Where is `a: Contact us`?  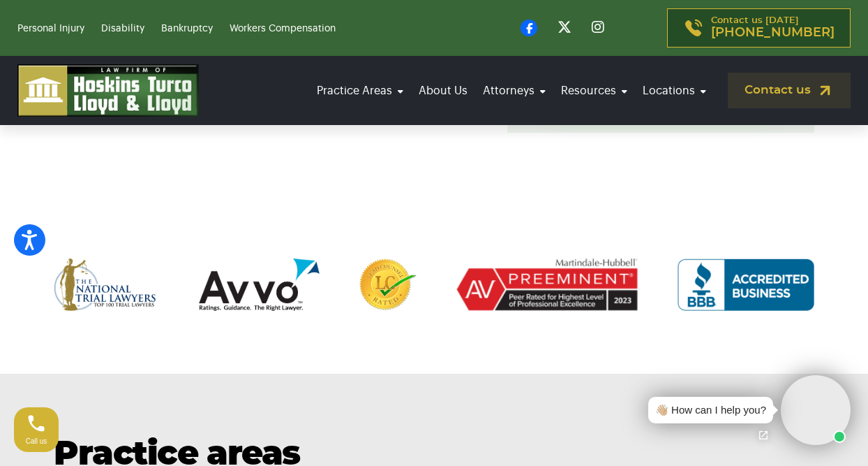
a: Contact us is located at coordinates (789, 90).